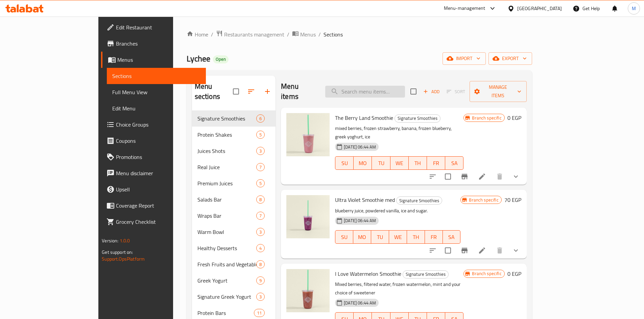 This screenshot has height=319, width=644. I want to click on span: Salads Bar, so click(227, 200).